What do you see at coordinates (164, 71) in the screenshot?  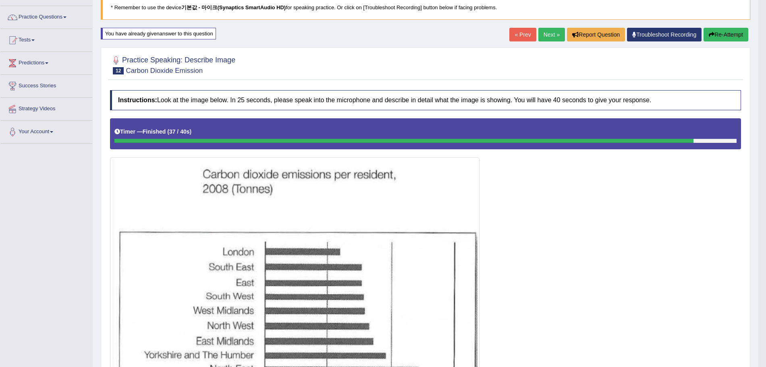 I see `small: Carbon Dioxide Emission` at bounding box center [164, 71].